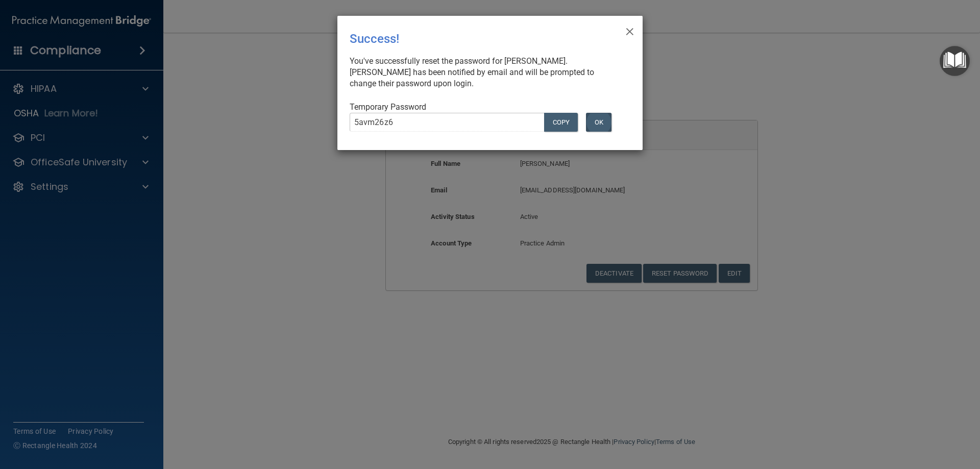 The image size is (980, 469). Describe the element at coordinates (469, 39) in the screenshot. I see `div: Success!` at that location.